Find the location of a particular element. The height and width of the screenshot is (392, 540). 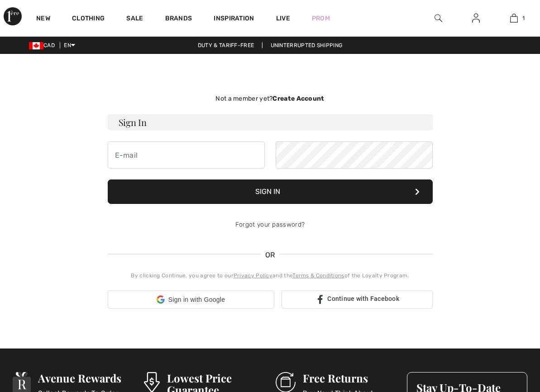

div: By clicking Continue, you agree to our and the of the Loyalty Program. is located at coordinates (270, 275).